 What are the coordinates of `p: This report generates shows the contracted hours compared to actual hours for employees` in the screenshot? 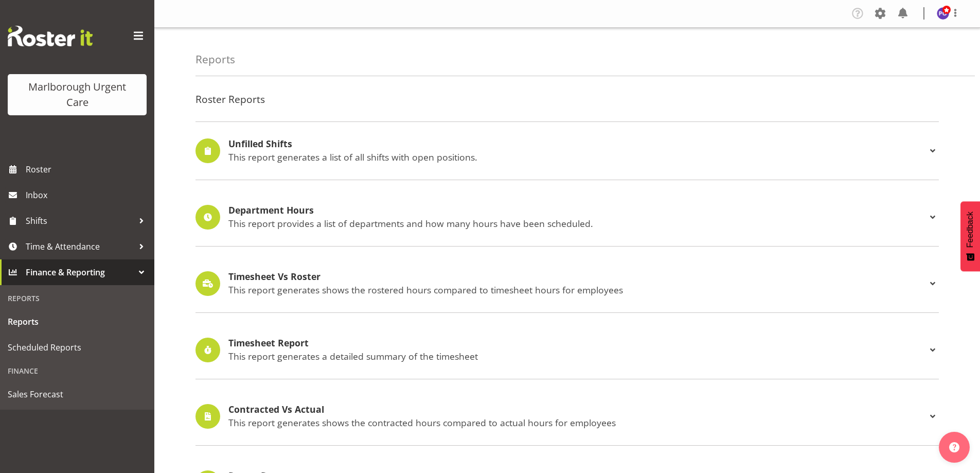 It's located at (578, 423).